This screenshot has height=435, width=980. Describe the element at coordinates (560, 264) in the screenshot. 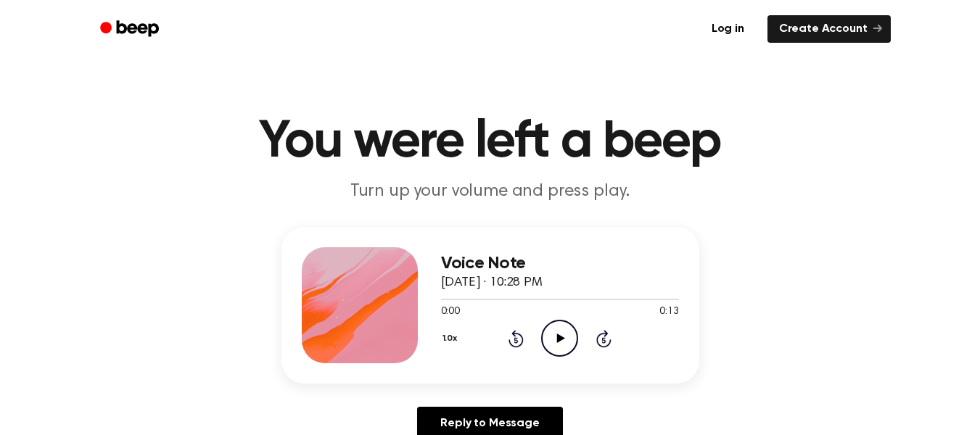

I see `h3: Voice Note` at that location.